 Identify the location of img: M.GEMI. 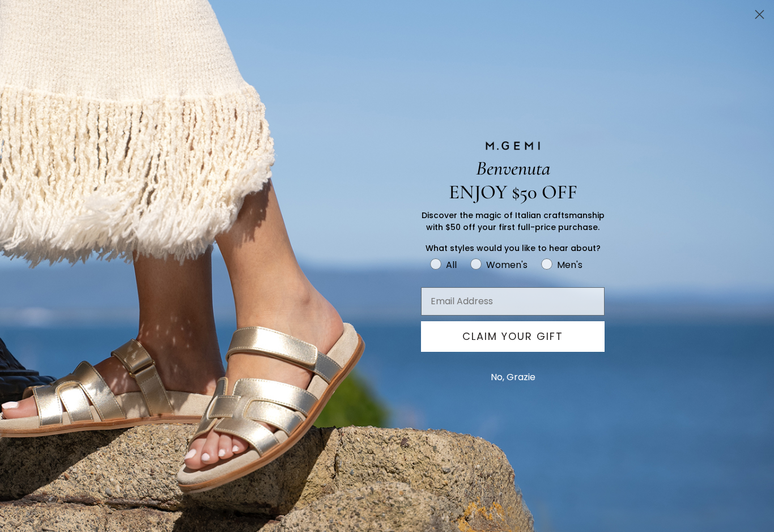
(513, 146).